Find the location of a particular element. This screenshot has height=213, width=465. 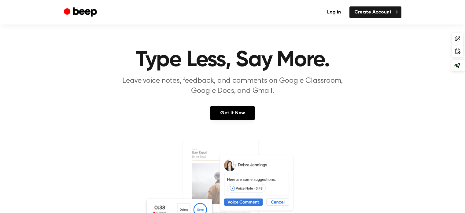

h1: Type Less, Say More. is located at coordinates (233, 60).